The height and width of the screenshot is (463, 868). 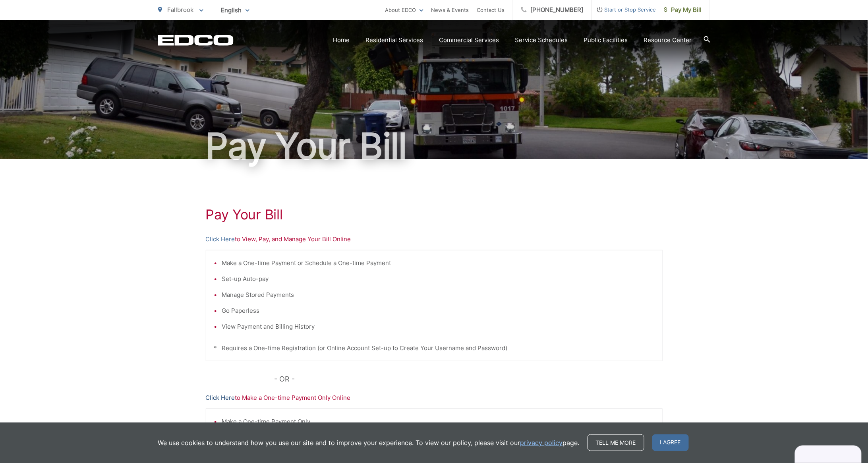 What do you see at coordinates (670, 443) in the screenshot?
I see `span: I agree` at bounding box center [670, 443].